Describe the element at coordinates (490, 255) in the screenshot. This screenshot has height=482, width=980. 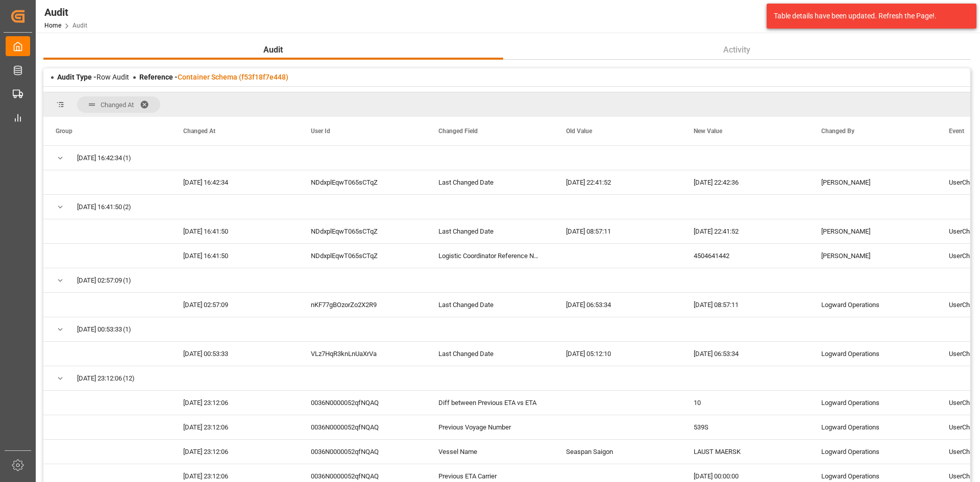
I see `div: Logistic Coordinator Reference Number` at that location.